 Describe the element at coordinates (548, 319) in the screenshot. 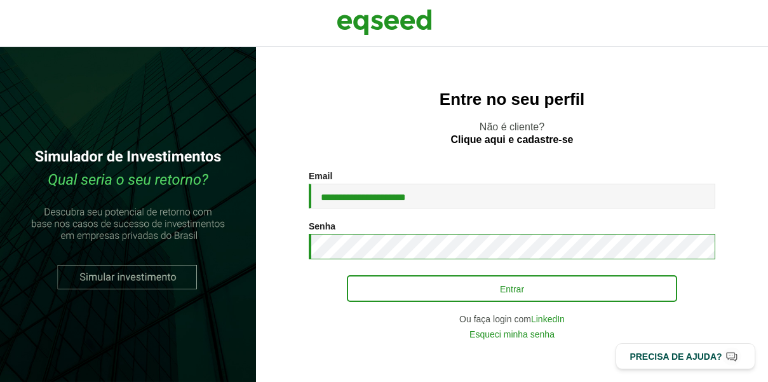

I see `a: LinkedIn` at that location.